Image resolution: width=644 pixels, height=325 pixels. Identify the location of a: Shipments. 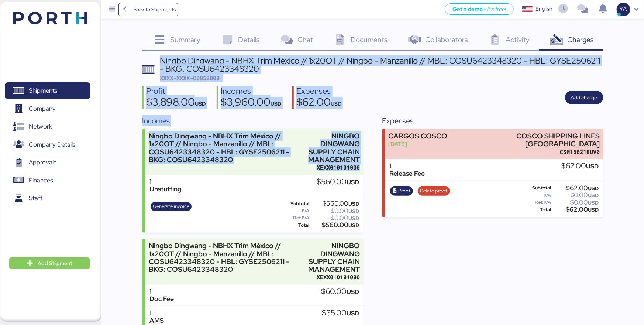
(48, 91).